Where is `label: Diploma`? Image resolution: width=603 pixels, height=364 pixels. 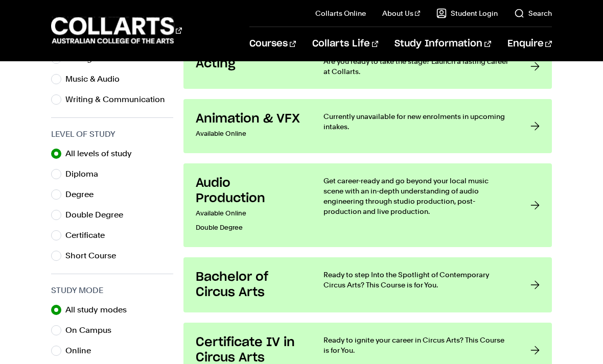 label: Diploma is located at coordinates (86, 174).